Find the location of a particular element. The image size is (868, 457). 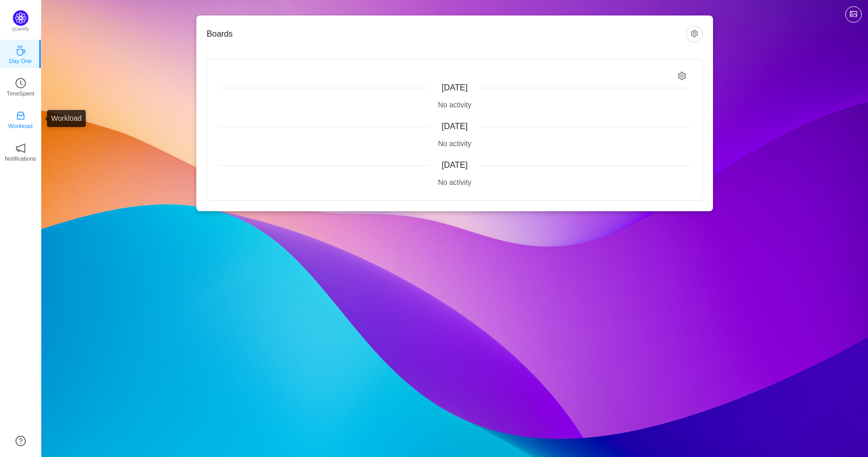

a: icon: notificationNotifications is located at coordinates (20, 152).